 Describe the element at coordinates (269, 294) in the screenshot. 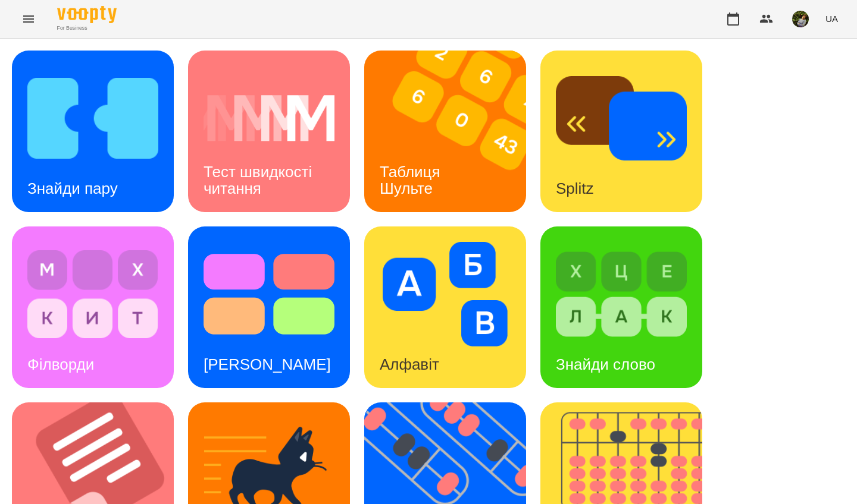

I see `img: Тест Струпа` at that location.